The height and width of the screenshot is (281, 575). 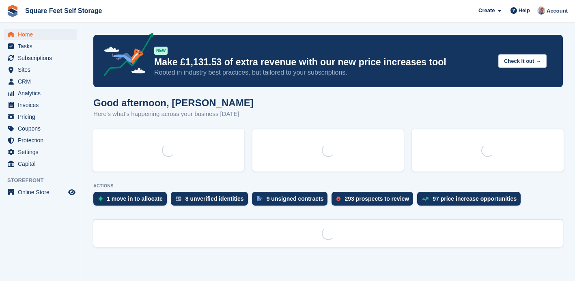 What do you see at coordinates (474, 199) in the screenshot?
I see `div: 97 price increase opportunities` at bounding box center [474, 199].